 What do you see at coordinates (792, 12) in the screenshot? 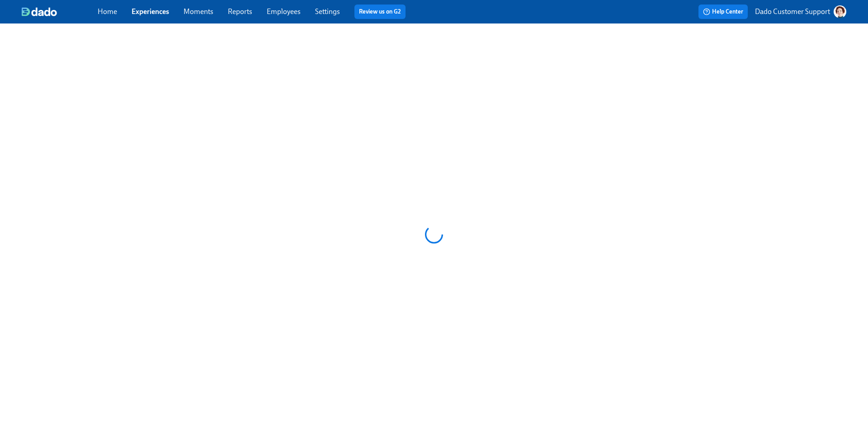
I see `p: Dado Customer Support` at bounding box center [792, 12].